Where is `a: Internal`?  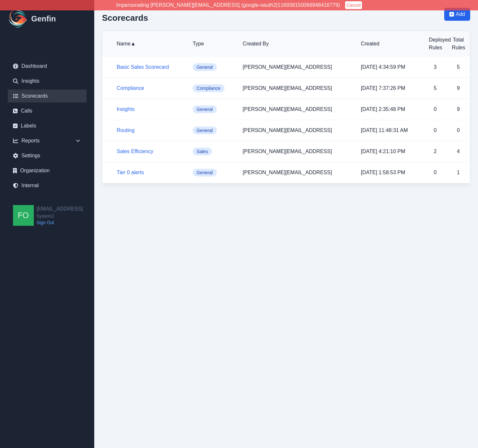
a: Internal is located at coordinates (47, 186).